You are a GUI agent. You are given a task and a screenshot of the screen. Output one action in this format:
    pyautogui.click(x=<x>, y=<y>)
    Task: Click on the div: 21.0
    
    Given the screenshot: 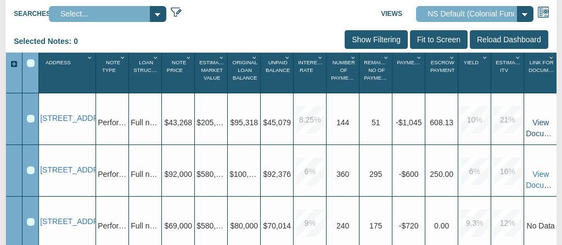 What is the action you would take?
    pyautogui.click(x=508, y=120)
    